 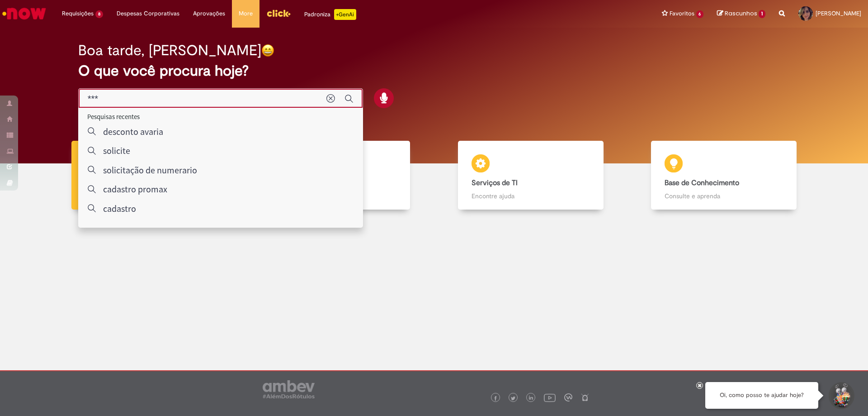 What do you see at coordinates (145, 175) in the screenshot?
I see `a: Tirar dúvidas Tirar dúvidas com Lupi Assist e Gen Ai` at bounding box center [145, 175].